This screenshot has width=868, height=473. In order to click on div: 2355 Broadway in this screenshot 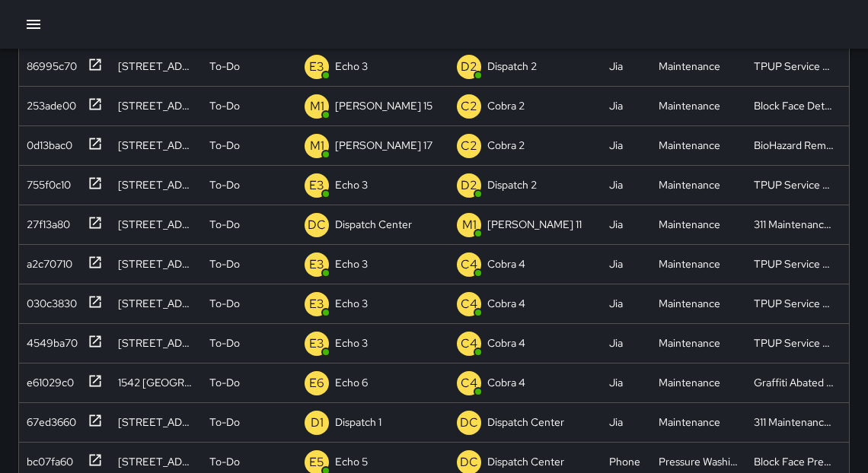, I will do `click(156, 343)`.